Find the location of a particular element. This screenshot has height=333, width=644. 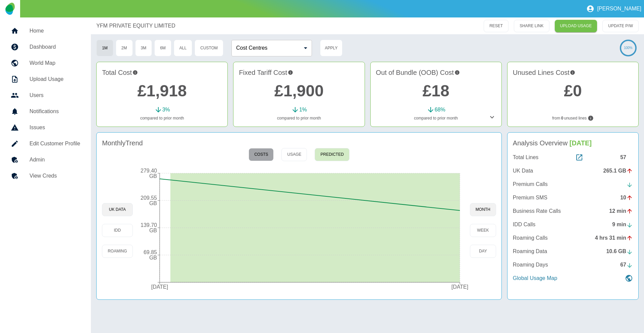

a: Premium Calls is located at coordinates (573, 184).